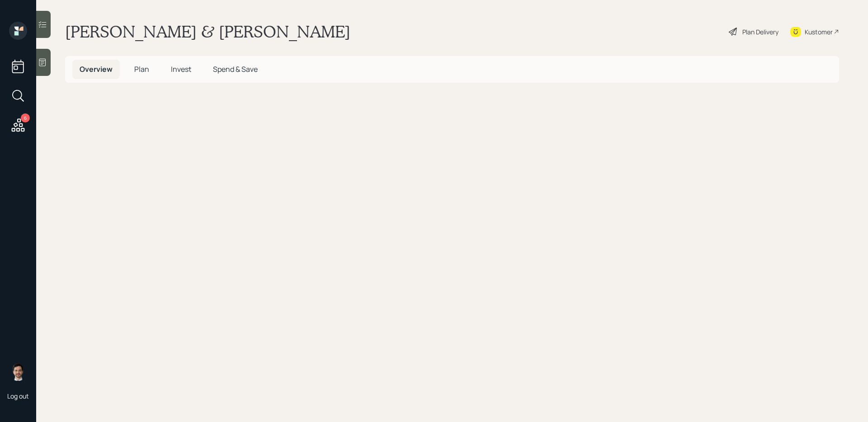 The image size is (868, 422). Describe the element at coordinates (18, 372) in the screenshot. I see `img: jonah-coleman-headshot.png` at that location.